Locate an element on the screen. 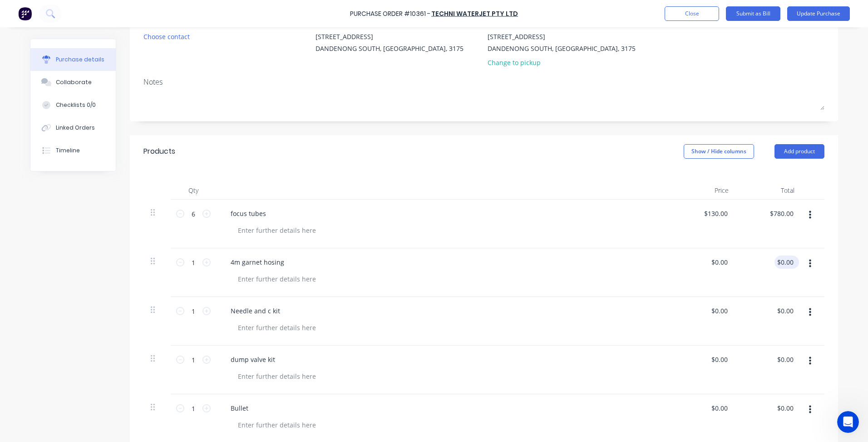  button: Update Purchase is located at coordinates (819, 14).